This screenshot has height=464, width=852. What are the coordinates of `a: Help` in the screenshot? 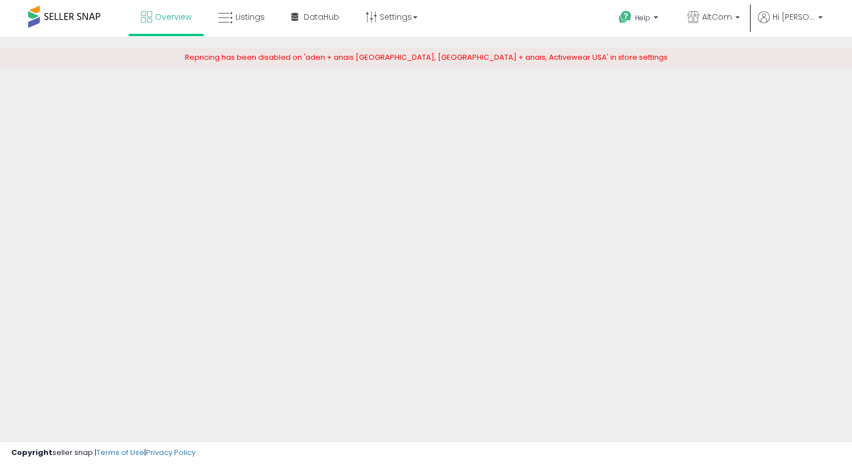 It's located at (640, 19).